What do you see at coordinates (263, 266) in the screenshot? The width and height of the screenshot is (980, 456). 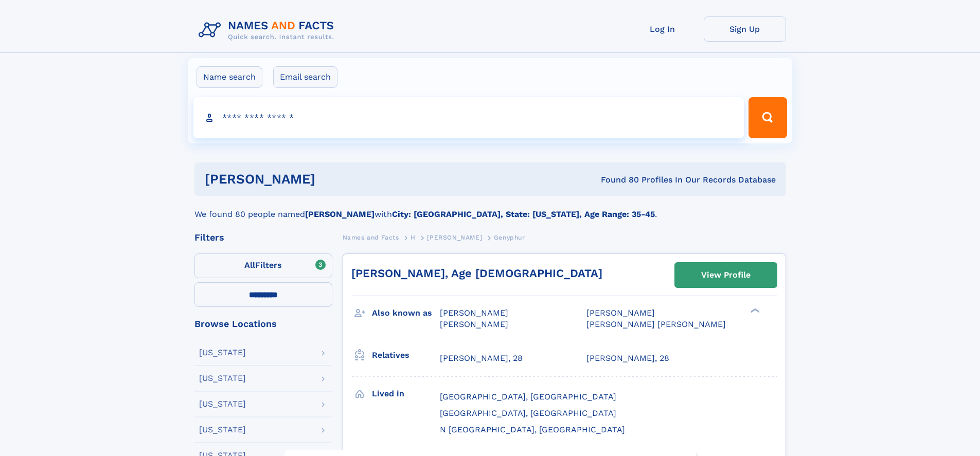 I see `label: Filters` at bounding box center [263, 266].